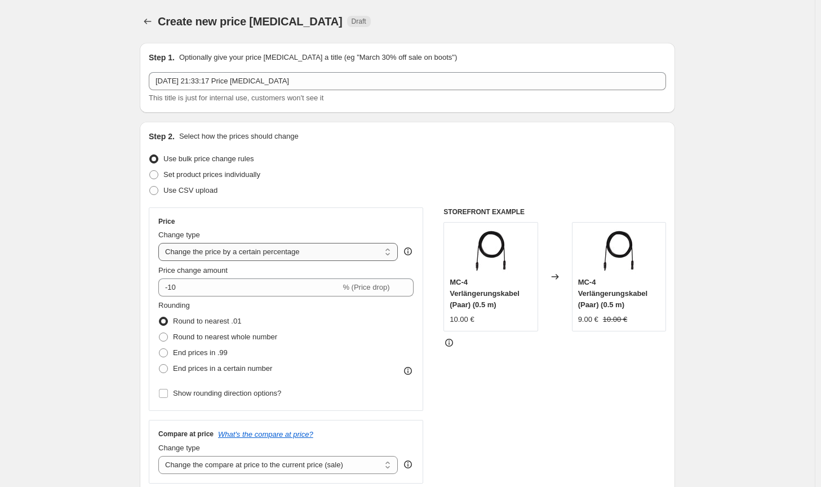  Describe the element at coordinates (209, 158) in the screenshot. I see `span: Use bulk price change rules` at that location.